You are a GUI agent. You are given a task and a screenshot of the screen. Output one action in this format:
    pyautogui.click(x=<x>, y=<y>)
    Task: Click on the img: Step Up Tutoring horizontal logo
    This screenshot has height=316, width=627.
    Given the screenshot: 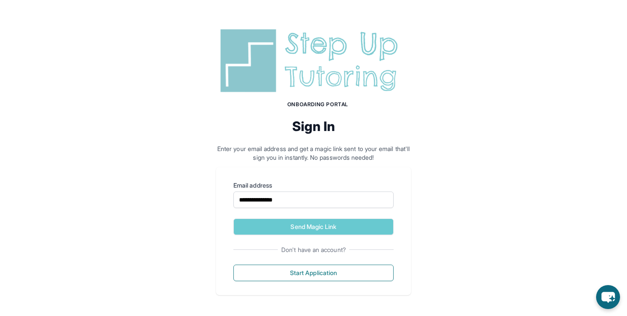 What is the action you would take?
    pyautogui.click(x=313, y=61)
    